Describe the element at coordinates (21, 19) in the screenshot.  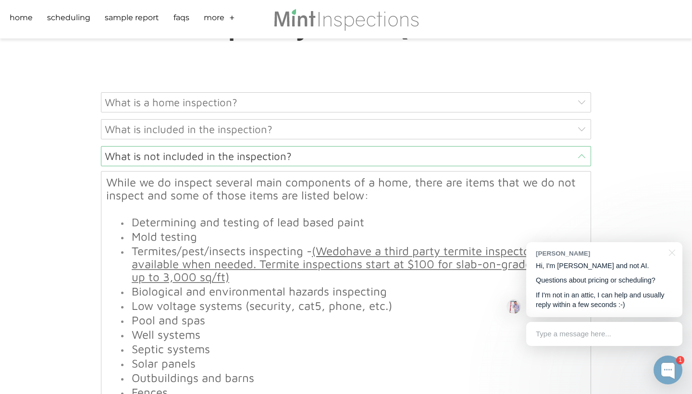
I see `a: Home` at that location.